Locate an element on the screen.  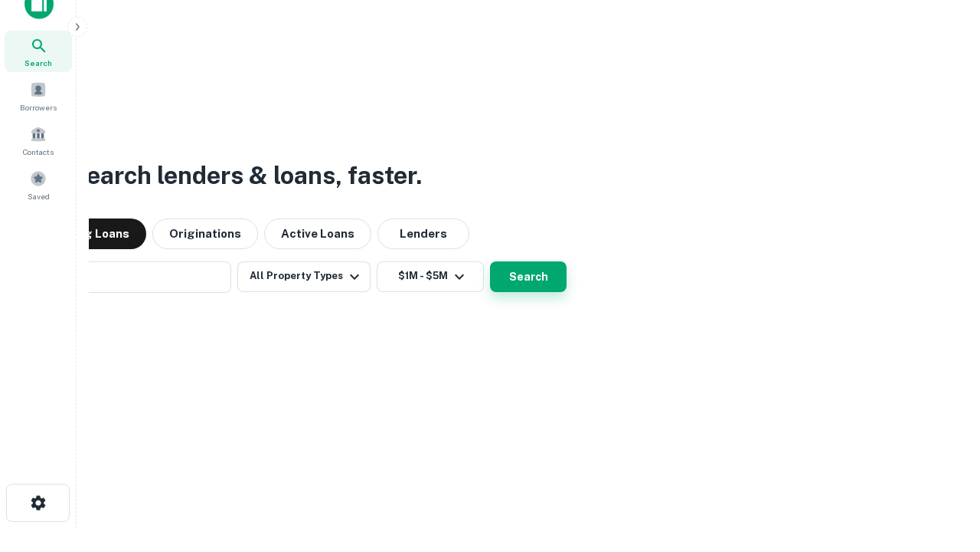
div: Chat Widget is located at coordinates (942, 417).